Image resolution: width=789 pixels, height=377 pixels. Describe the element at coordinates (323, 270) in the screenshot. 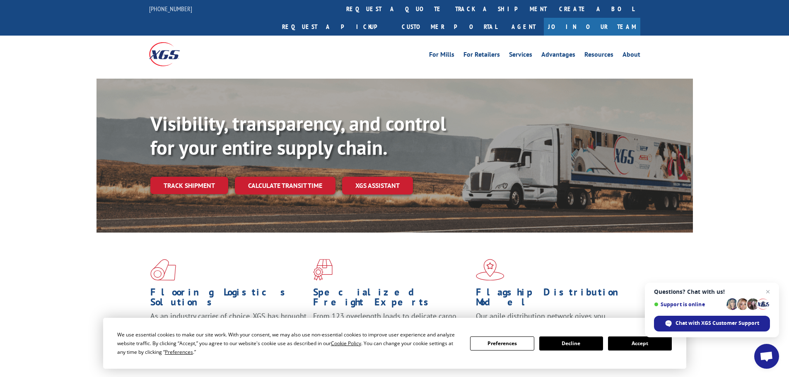

I see `img: xgs-icon-focused-on-flooring-red` at that location.